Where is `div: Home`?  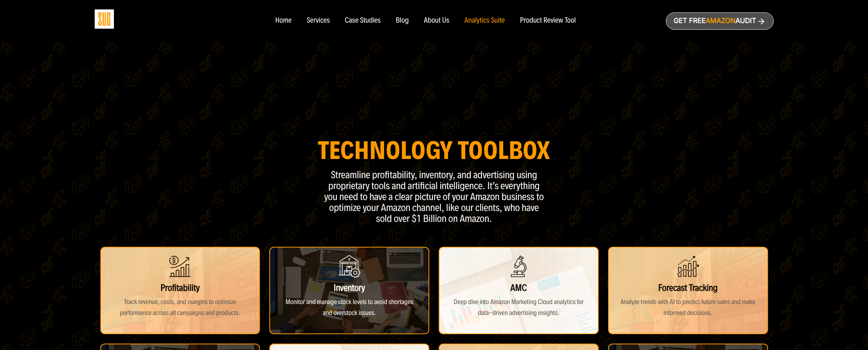
div: Home is located at coordinates (283, 20).